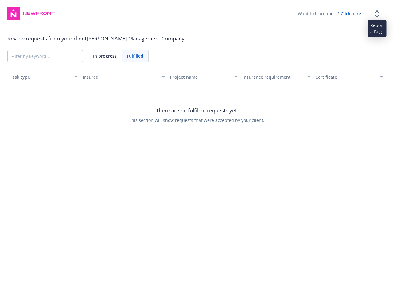 The height and width of the screenshot is (294, 393). What do you see at coordinates (276, 77) in the screenshot?
I see `button: Insurance requirement` at bounding box center [276, 77].